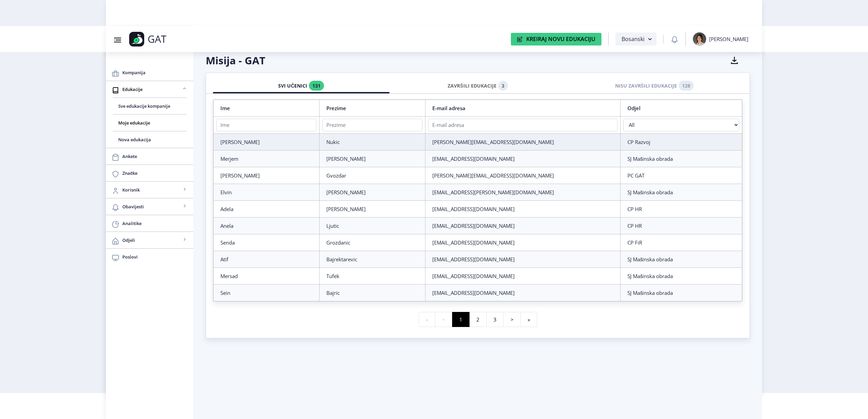 This screenshot has height=419, width=868. I want to click on a: Edukacije, so click(150, 89).